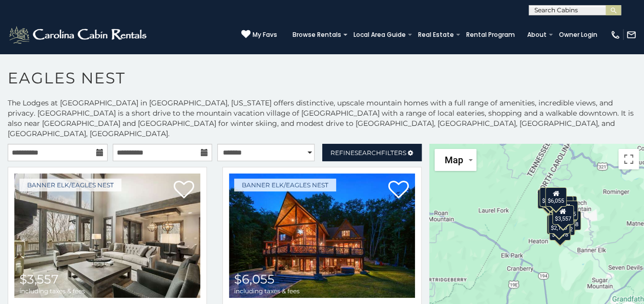  I want to click on button: Toggle fullscreen view, so click(628, 159).